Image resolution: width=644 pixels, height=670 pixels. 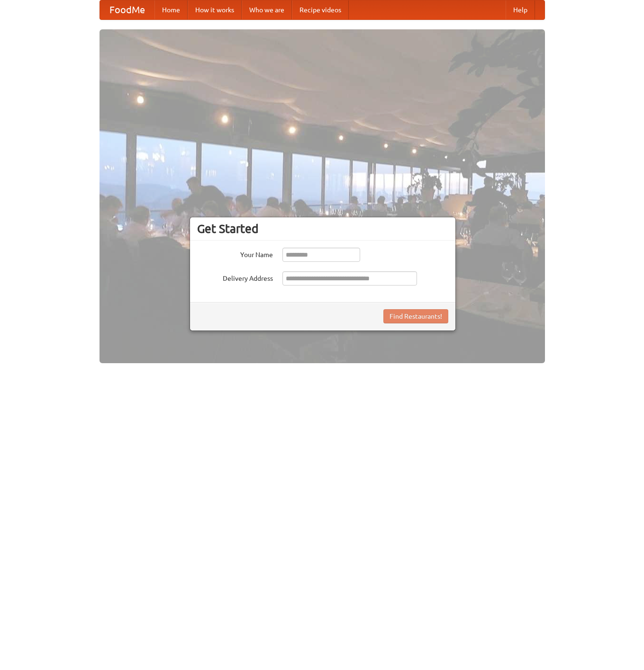 What do you see at coordinates (520, 10) in the screenshot?
I see `a: Help` at bounding box center [520, 10].